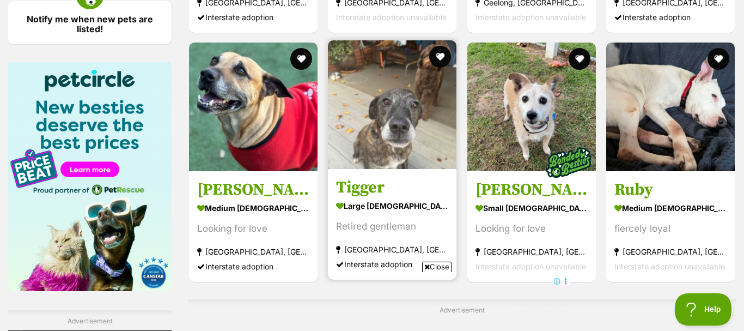 The image size is (744, 331). I want to click on img: bonded besties, so click(568, 162).